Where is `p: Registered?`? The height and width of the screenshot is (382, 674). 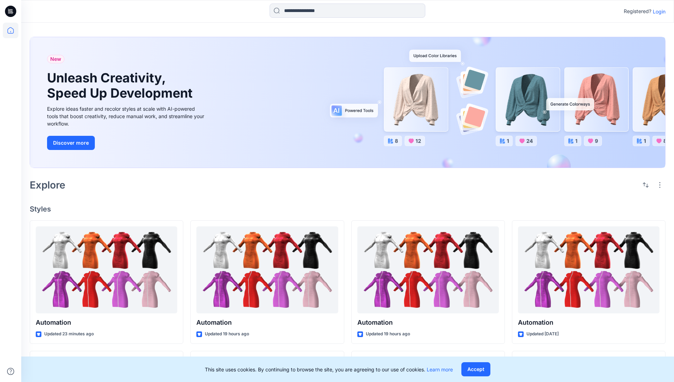
p: Registered? is located at coordinates (638, 11).